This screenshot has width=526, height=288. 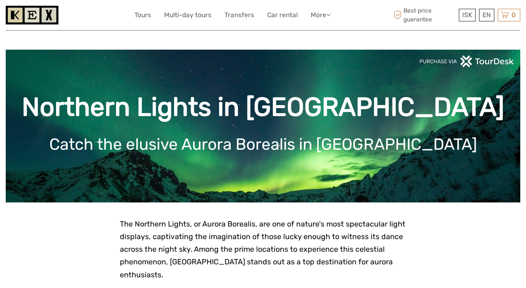 I want to click on a: Multi-day tours, so click(x=188, y=15).